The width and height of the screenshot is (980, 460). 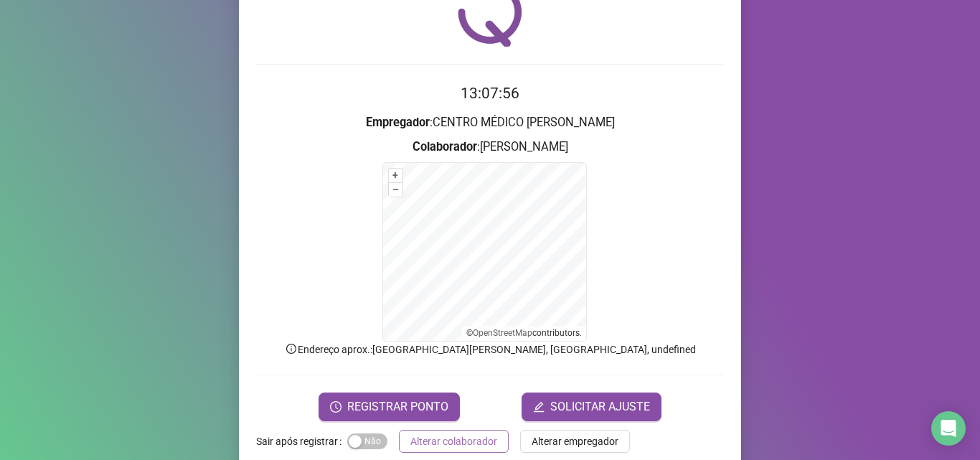 What do you see at coordinates (538, 407) in the screenshot?
I see `span: edit` at bounding box center [538, 407].